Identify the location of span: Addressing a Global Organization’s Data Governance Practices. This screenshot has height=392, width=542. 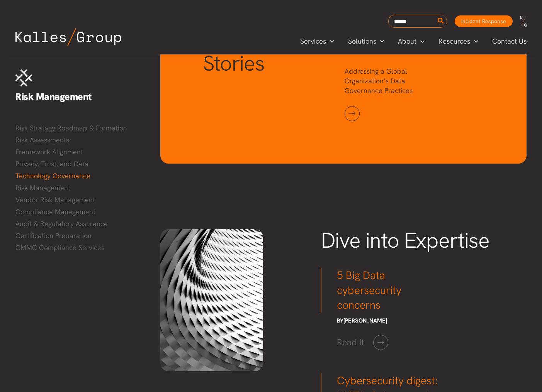
(378, 81).